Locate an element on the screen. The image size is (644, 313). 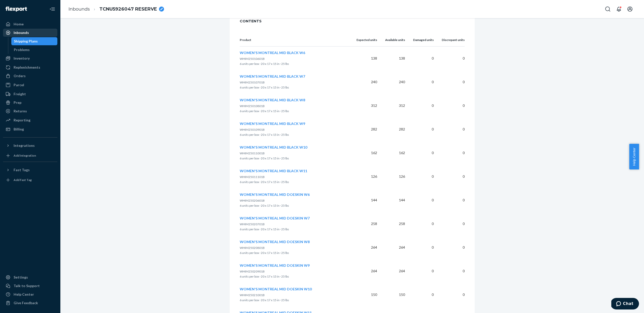
a: Returns is located at coordinates (30, 111).